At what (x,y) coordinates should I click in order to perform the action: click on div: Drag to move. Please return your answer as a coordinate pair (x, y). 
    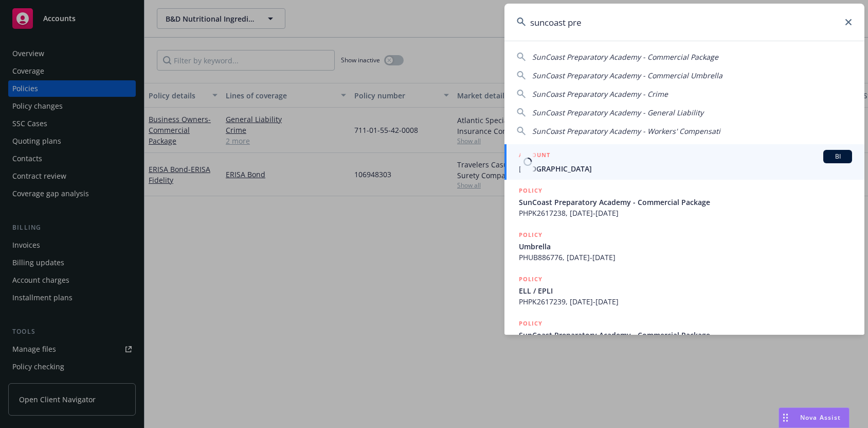
    Looking at the image, I should click on (785, 418).